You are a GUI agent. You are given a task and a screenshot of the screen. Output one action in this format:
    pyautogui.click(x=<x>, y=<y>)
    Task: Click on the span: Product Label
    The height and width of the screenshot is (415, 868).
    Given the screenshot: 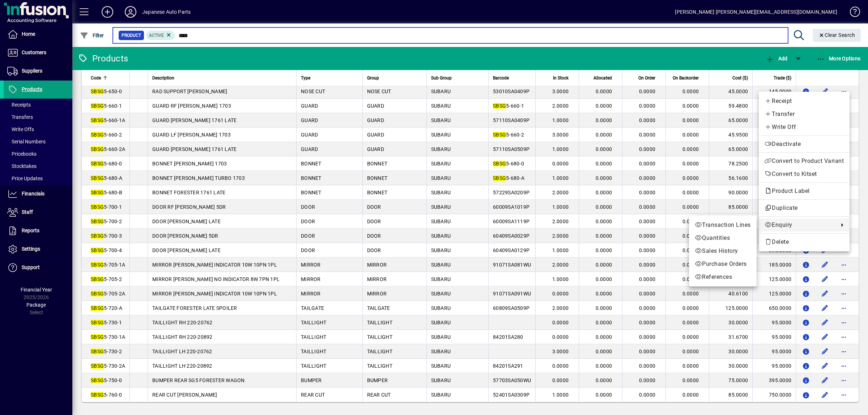 What is the action you would take?
    pyautogui.click(x=789, y=191)
    